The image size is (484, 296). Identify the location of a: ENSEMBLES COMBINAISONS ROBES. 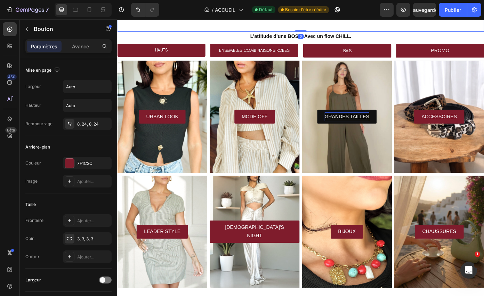
(156, 35).